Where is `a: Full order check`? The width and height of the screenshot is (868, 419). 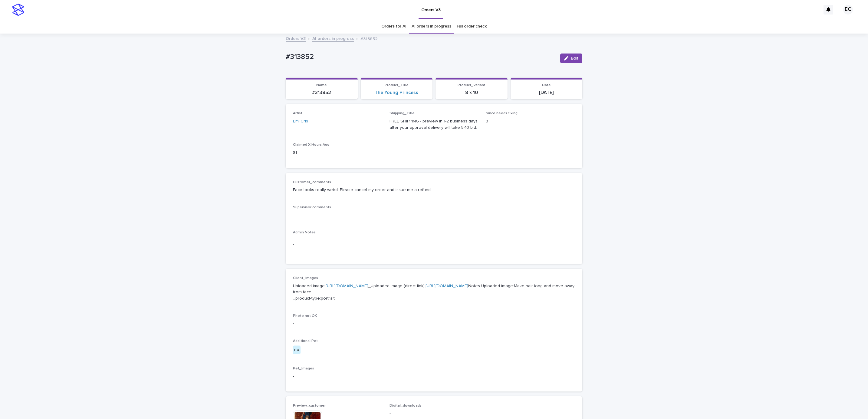 a: Full order check is located at coordinates (472, 26).